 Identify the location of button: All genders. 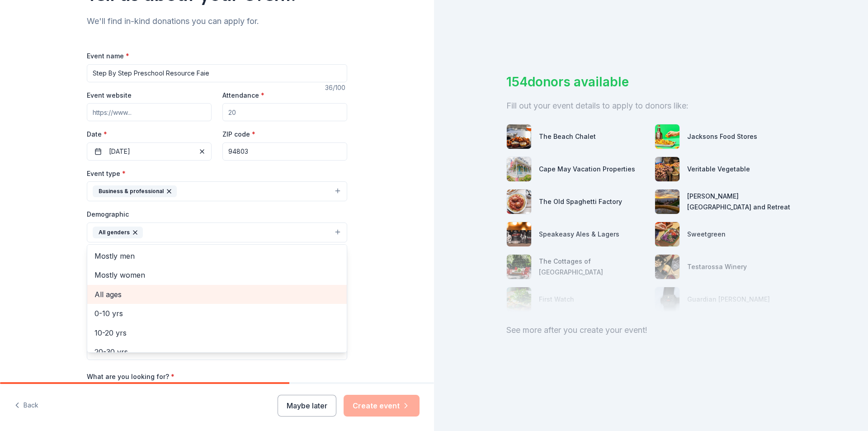
(217, 233).